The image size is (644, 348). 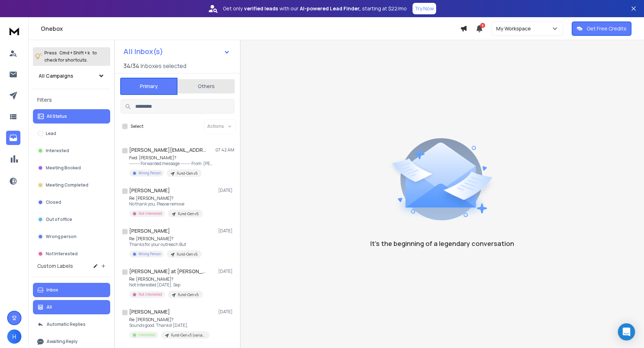 I want to click on button: Others, so click(x=207, y=86).